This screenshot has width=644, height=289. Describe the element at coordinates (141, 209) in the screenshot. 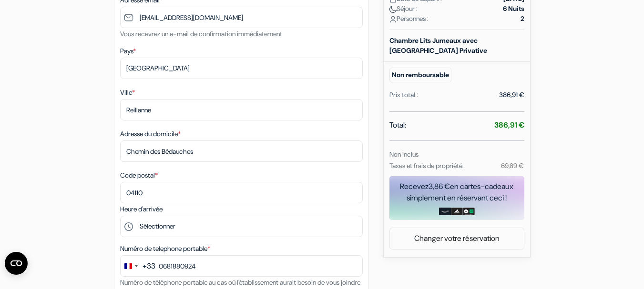

I see `label: Heure d'arrivée` at that location.